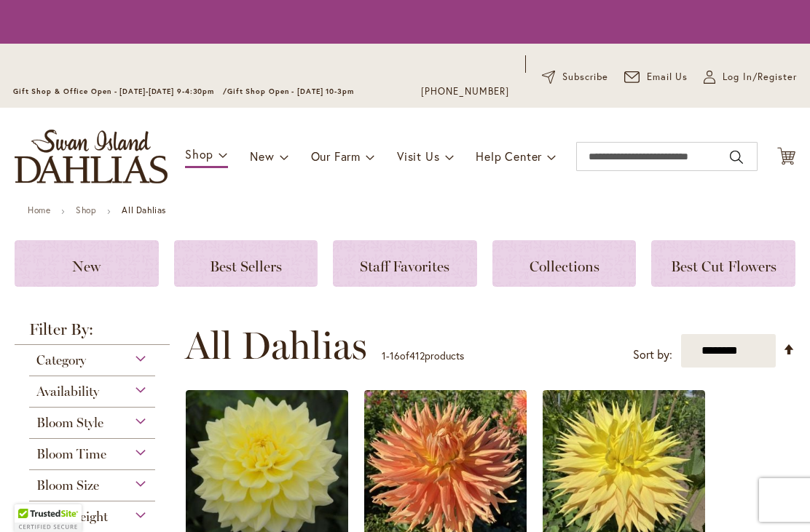 This screenshot has height=532, width=810. What do you see at coordinates (667, 77) in the screenshot?
I see `span: Email Us` at bounding box center [667, 77].